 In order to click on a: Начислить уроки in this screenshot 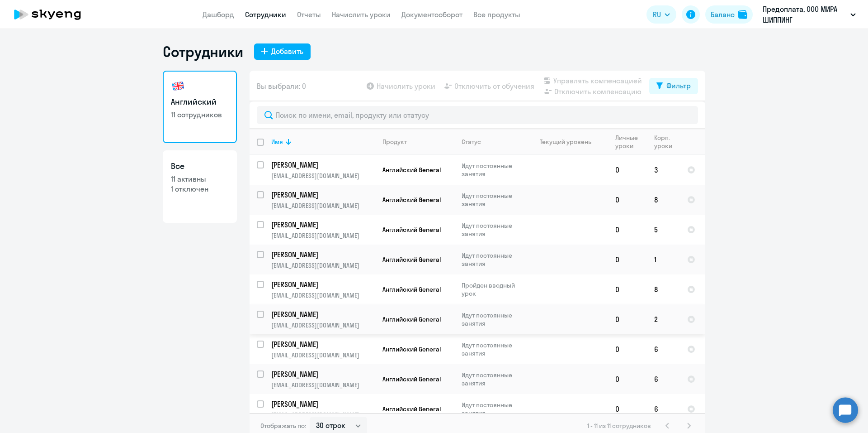, I will do `click(361, 15)`.